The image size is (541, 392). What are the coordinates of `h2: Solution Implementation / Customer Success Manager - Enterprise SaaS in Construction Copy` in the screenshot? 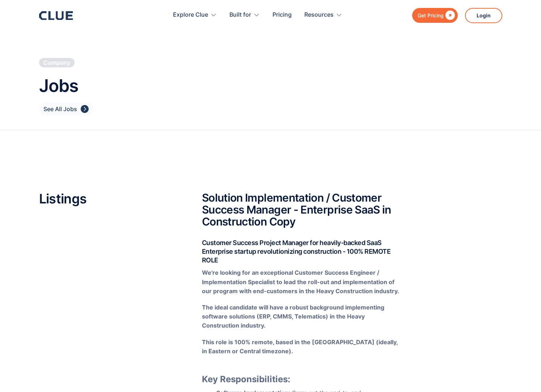 It's located at (301, 209).